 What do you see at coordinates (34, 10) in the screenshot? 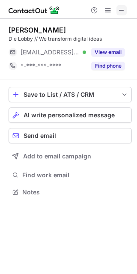
I see `img: ContactOut v5.3.10` at bounding box center [34, 10].